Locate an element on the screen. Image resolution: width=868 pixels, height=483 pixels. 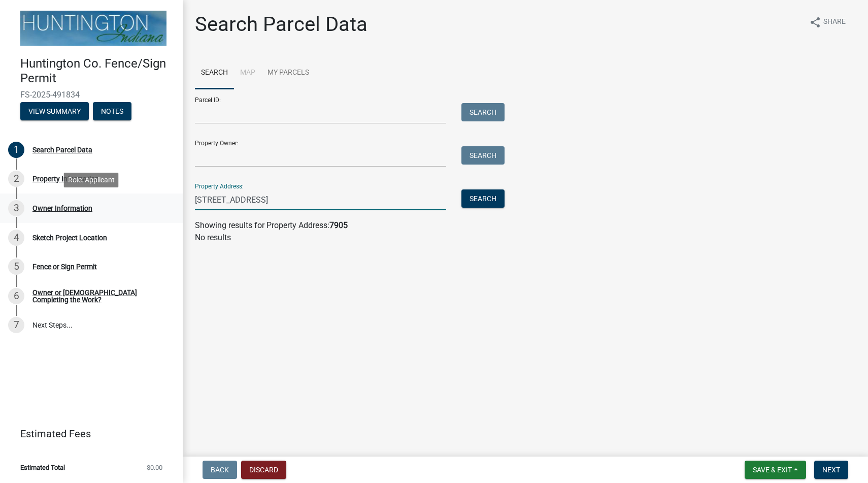
button: Notes is located at coordinates (112, 111).